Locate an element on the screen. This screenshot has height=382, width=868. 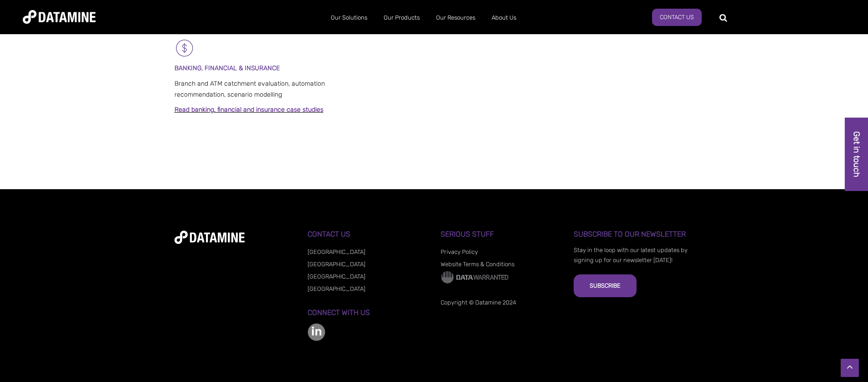
a: Our Products is located at coordinates (401, 18).